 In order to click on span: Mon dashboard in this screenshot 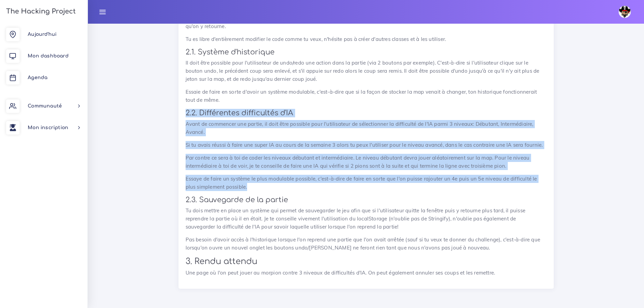, I will do `click(48, 56)`.